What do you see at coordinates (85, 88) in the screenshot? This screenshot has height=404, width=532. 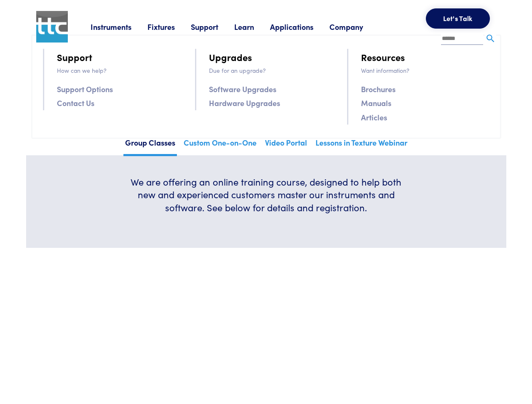 I see `a: Support Options` at bounding box center [85, 88].